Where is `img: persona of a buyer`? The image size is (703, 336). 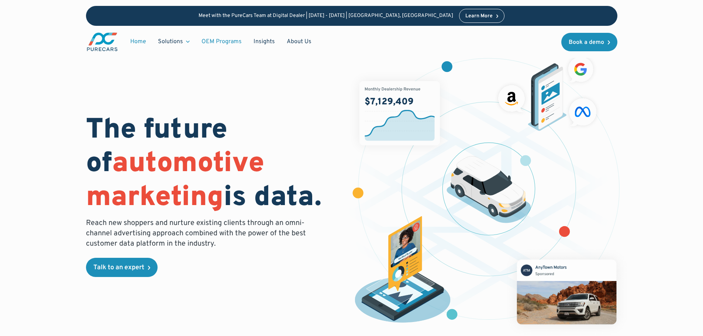 img: persona of a buyer is located at coordinates (402, 271).